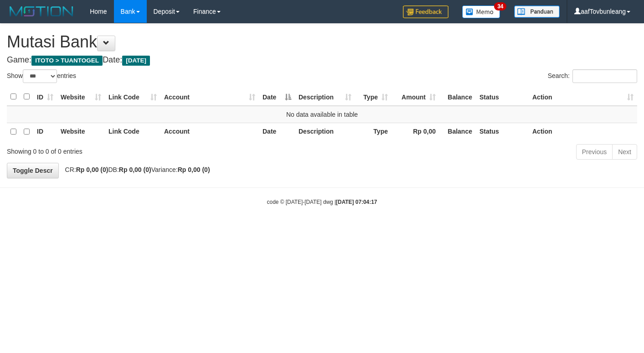 The height and width of the screenshot is (353, 644). I want to click on th: Link Code, so click(133, 132).